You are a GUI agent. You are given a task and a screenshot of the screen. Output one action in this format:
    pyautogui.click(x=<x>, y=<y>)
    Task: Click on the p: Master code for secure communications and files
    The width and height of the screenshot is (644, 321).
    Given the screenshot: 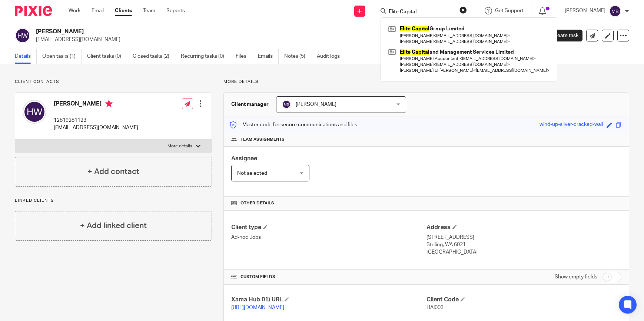 What is the action you would take?
    pyautogui.click(x=293, y=125)
    